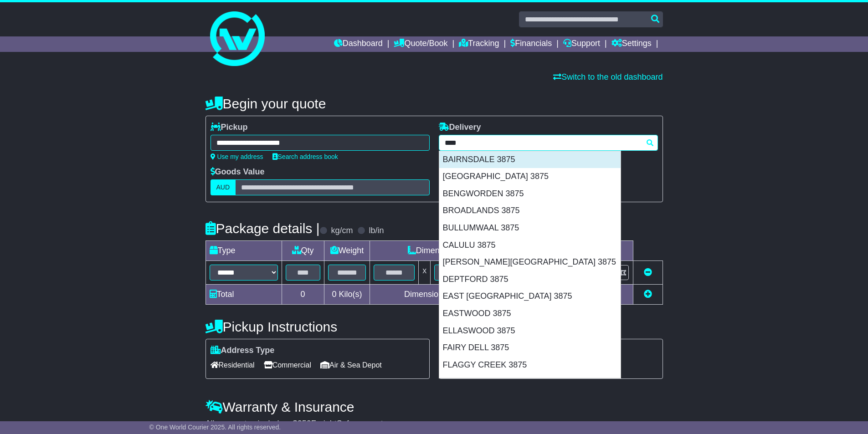 The image size is (868, 434). Describe the element at coordinates (421, 44) in the screenshot. I see `a: Quote/Book` at that location.